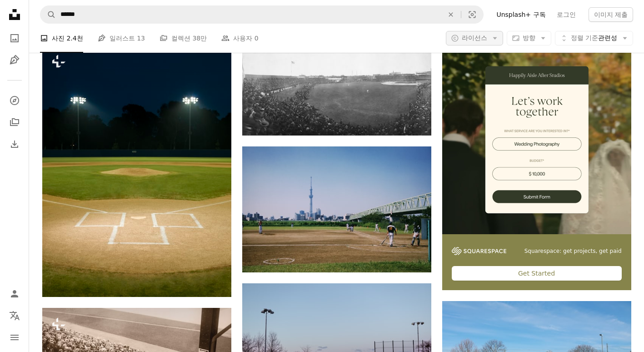 The image size is (644, 352). What do you see at coordinates (15, 337) in the screenshot?
I see `button: 메뉴` at bounding box center [15, 337].